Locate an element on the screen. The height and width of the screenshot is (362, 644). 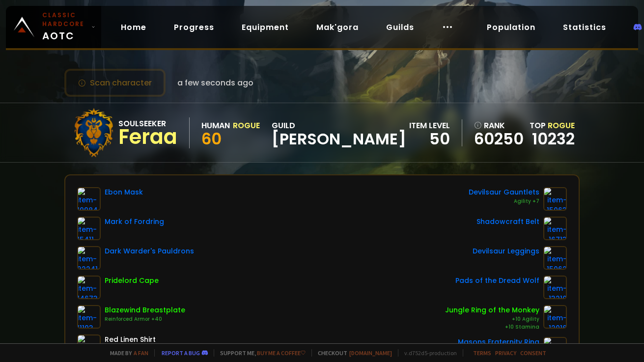
a: Consent is located at coordinates (533, 353).